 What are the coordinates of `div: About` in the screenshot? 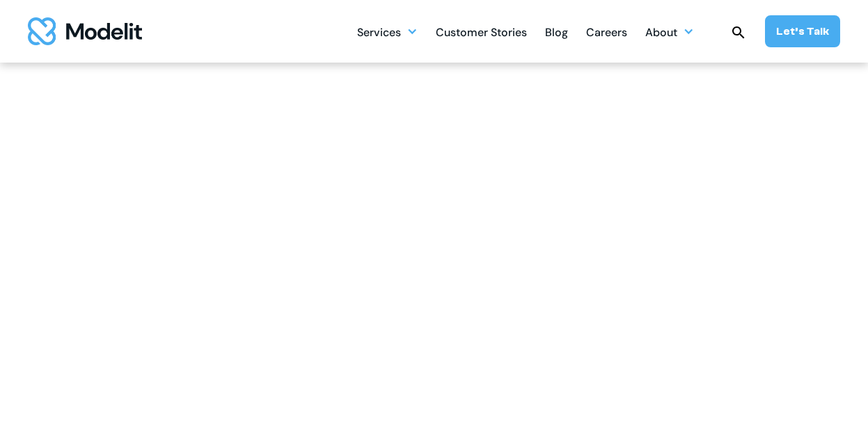 It's located at (661, 33).